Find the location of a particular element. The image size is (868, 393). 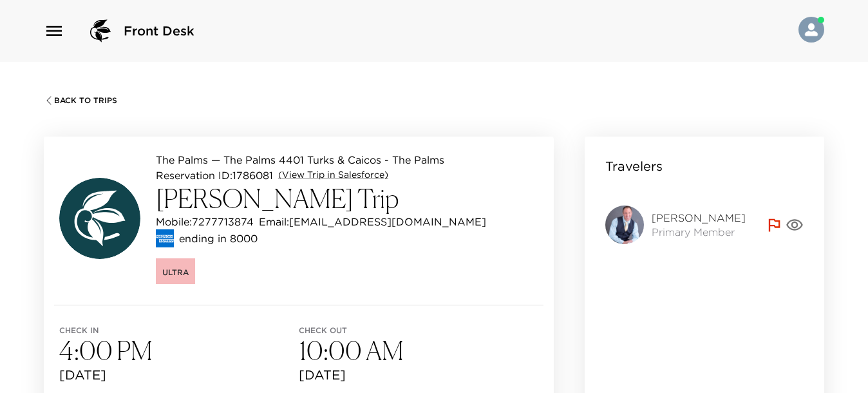

img: credit card type is located at coordinates (165, 238).